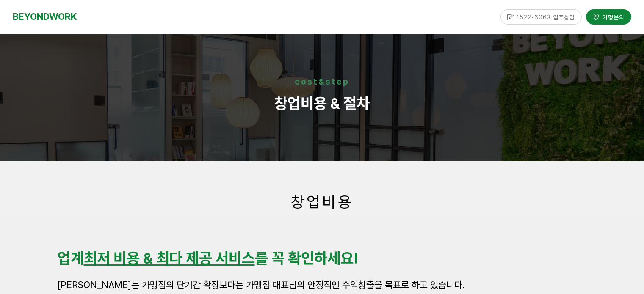  I want to click on span: 가맹문의, so click(612, 15).